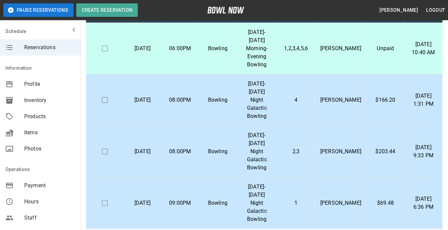  I want to click on img: logo, so click(226, 10).